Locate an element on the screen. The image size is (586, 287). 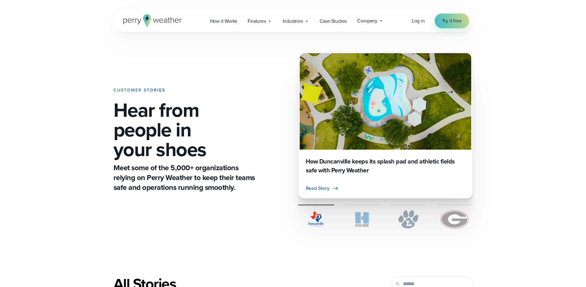
img: Holder.svg is located at coordinates (362, 220).